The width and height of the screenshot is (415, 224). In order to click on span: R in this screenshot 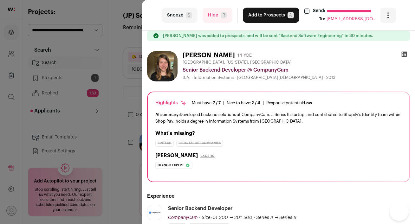, I will do `click(224, 15)`.